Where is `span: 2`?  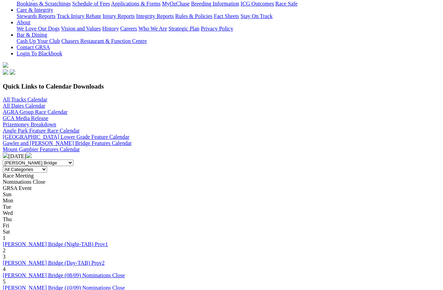 span: 2 is located at coordinates (4, 250).